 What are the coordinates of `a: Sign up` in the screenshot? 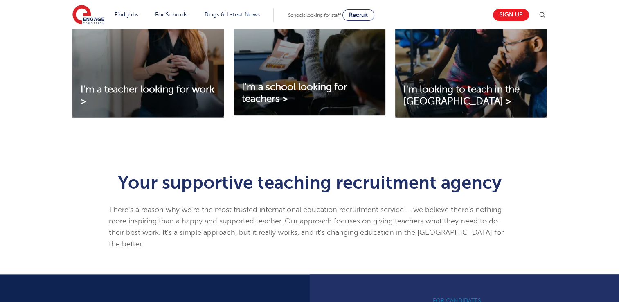 It's located at (511, 15).